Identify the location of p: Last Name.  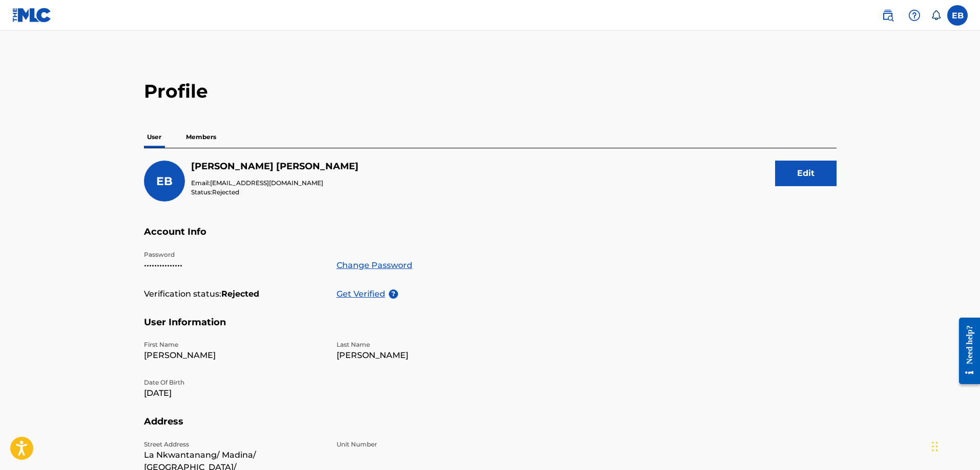
(426, 345).